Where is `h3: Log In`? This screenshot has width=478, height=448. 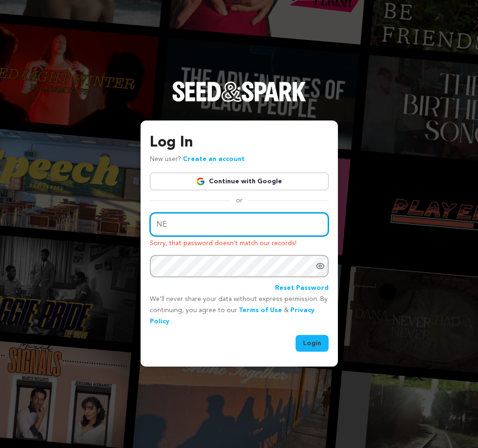
h3: Log In is located at coordinates (239, 143).